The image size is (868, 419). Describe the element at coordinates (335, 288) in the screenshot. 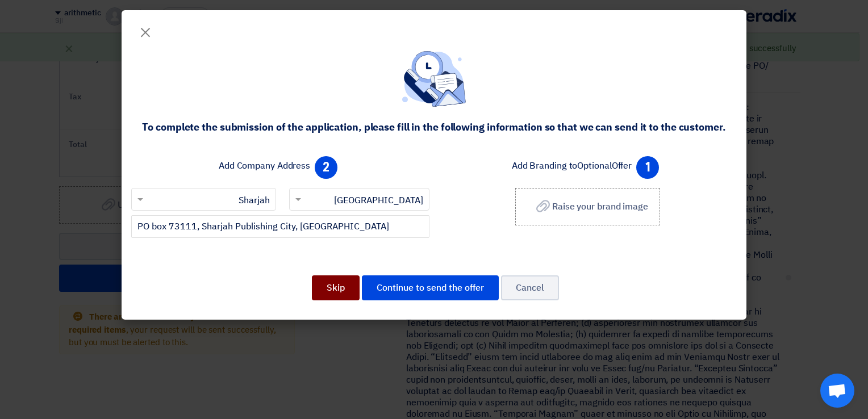

I see `button: Skip` at that location.